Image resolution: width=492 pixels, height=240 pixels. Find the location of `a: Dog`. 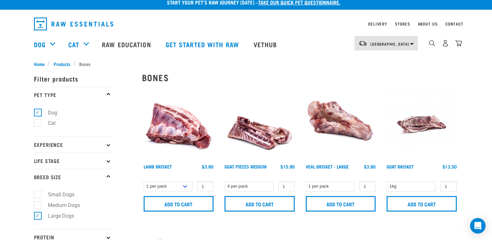

a: Dog is located at coordinates (40, 44).